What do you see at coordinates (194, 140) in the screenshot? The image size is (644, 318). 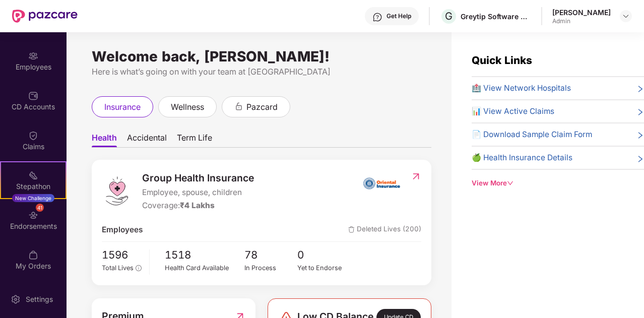 I see `span: Term Life` at bounding box center [194, 140].